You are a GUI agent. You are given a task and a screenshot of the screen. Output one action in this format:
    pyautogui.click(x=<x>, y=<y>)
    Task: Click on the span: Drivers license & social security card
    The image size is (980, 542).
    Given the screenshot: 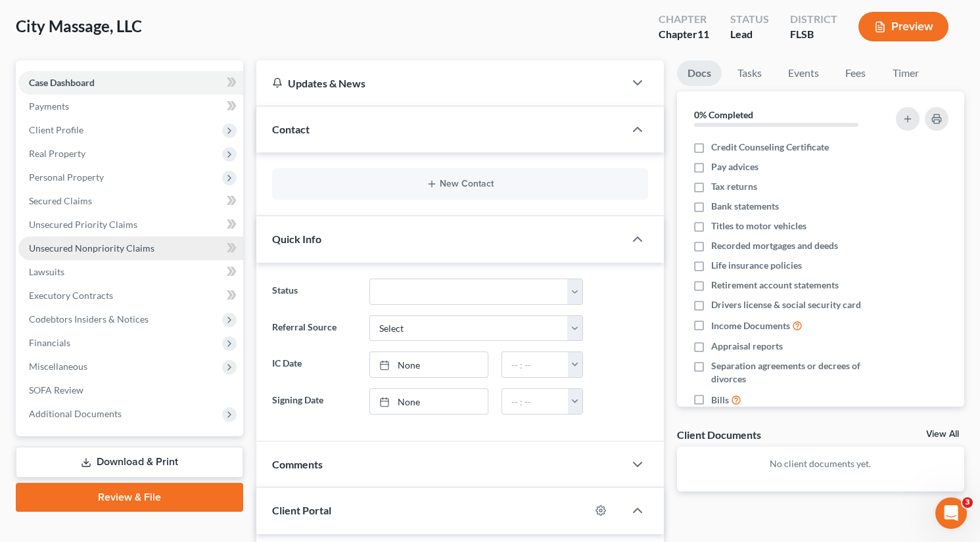 What is the action you would take?
    pyautogui.click(x=786, y=305)
    